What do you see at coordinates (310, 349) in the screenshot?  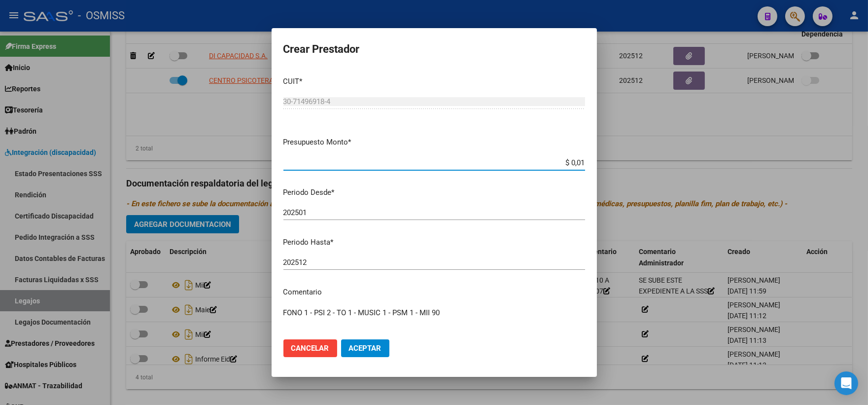 I see `button: Cancelar` at bounding box center [310, 349].